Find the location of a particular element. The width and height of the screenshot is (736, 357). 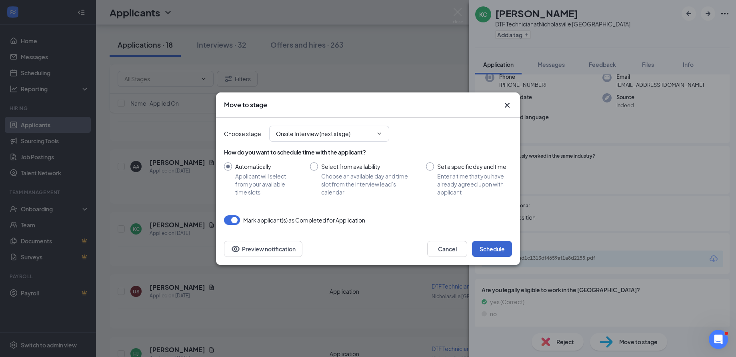

span: Mark applicant(s) as Completed for Application is located at coordinates (304, 220).